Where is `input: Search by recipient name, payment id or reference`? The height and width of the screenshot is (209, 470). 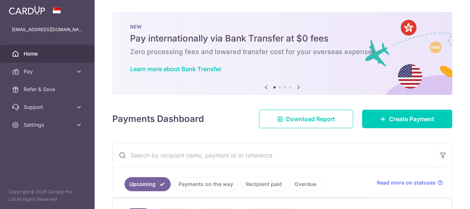
input: Search by recipient name, payment id or reference is located at coordinates (274, 155).